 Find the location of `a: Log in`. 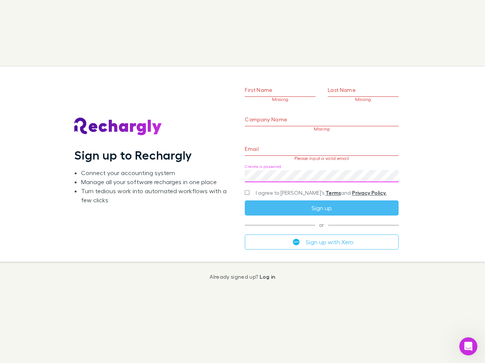

a: Log in is located at coordinates (267, 277).